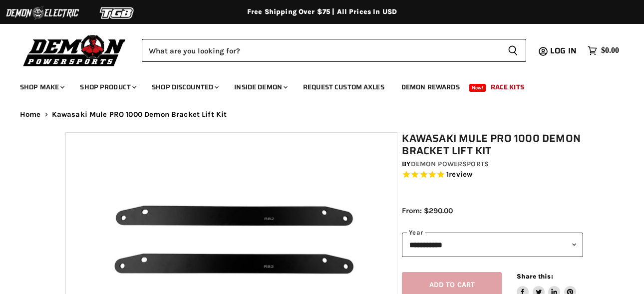  What do you see at coordinates (535, 276) in the screenshot?
I see `span: Share this:` at bounding box center [535, 276].